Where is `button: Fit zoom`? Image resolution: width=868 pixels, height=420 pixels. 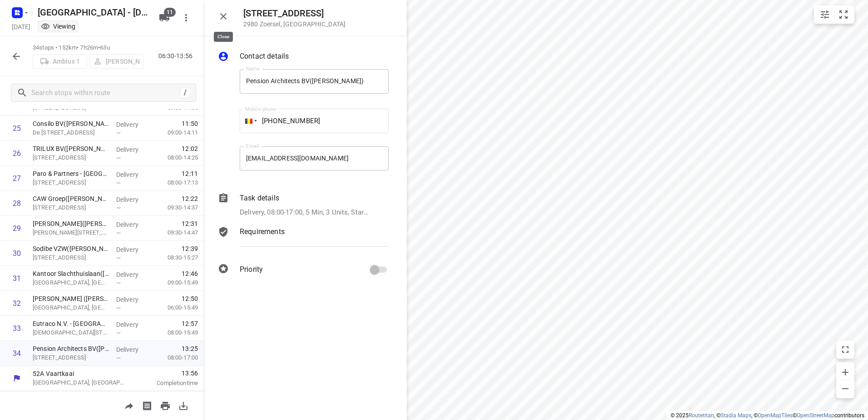
button: Fit zoom is located at coordinates (844, 14).